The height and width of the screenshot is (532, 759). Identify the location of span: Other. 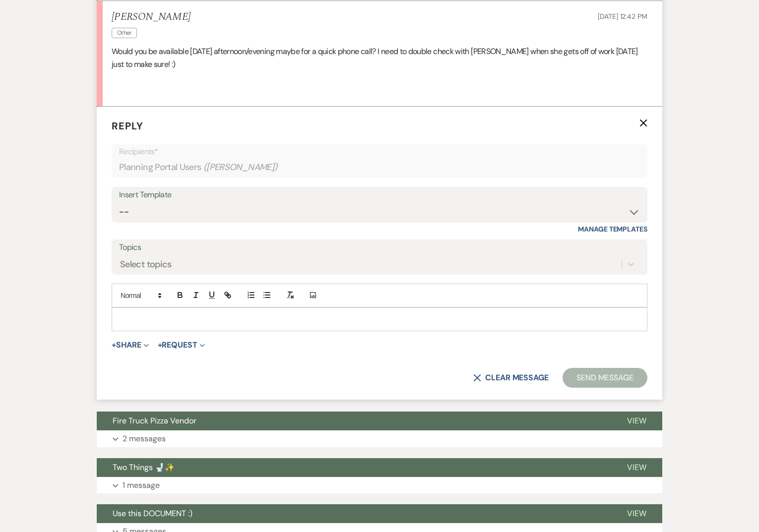
(124, 33).